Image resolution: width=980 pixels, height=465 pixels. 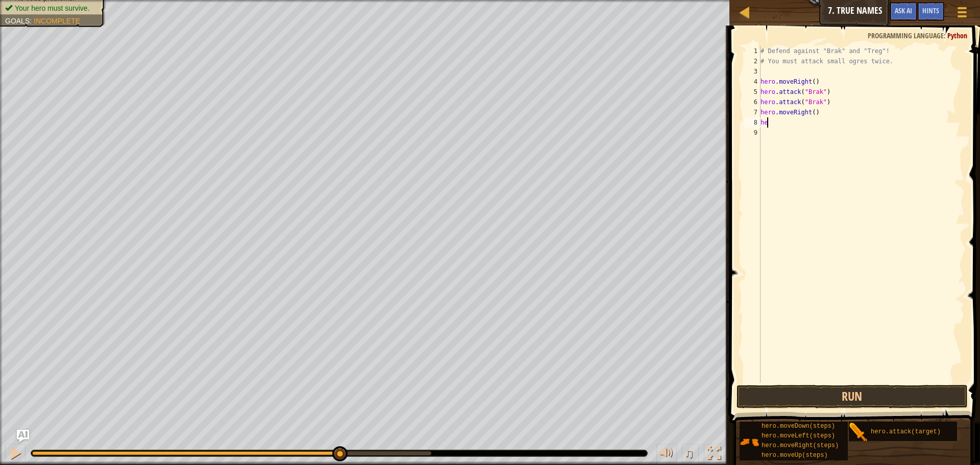 I want to click on span: hero.attack(target), so click(x=905, y=432).